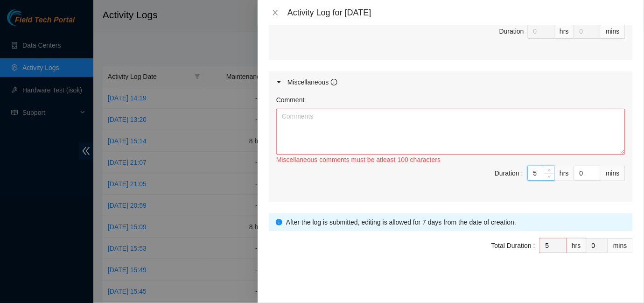  Describe the element at coordinates (550, 177) in the screenshot. I see `span: Decrease Value` at that location.